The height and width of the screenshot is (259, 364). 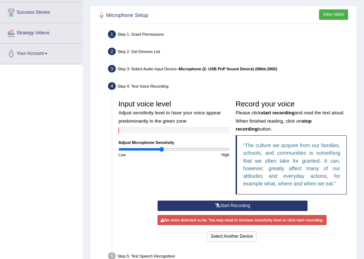 I want to click on button: View Video, so click(x=334, y=14).